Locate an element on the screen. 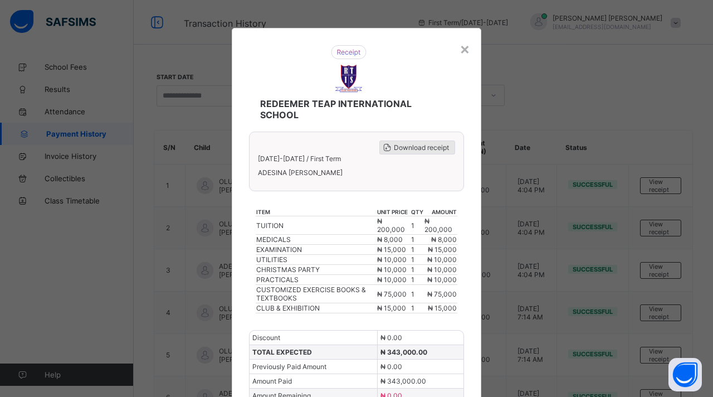  span: Payment Method is located at coordinates (46, 355).